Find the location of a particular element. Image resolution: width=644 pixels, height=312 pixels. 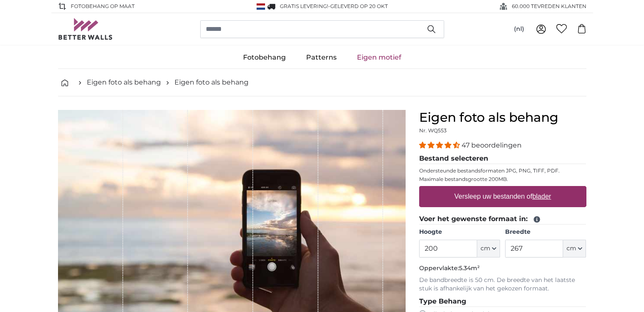

a: Nederland is located at coordinates (261, 6).